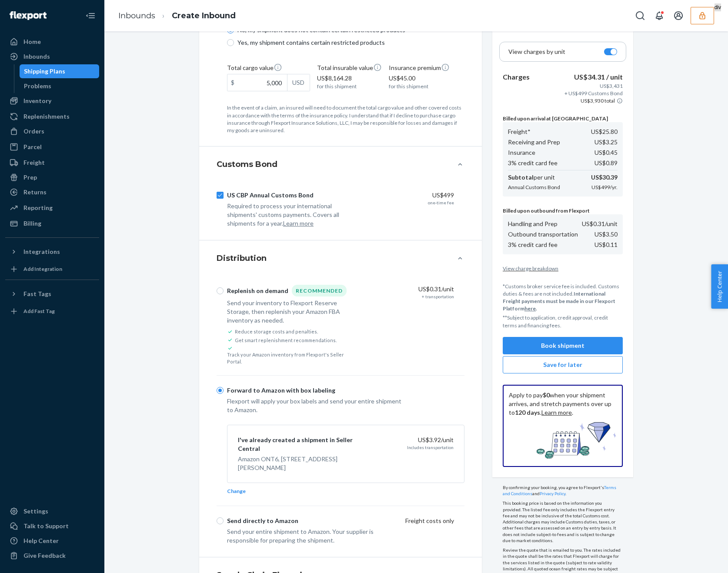 The width and height of the screenshot is (728, 573). What do you see at coordinates (322, 43) in the screenshot?
I see `span: Yes, my shipment contains certain restricted products` at bounding box center [322, 43].